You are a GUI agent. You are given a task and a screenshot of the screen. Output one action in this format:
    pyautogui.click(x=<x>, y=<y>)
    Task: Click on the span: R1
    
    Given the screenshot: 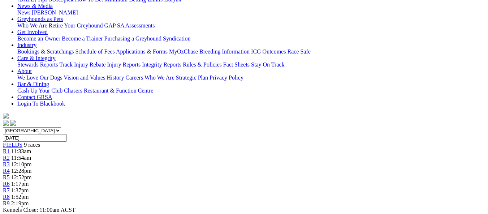 What is the action you would take?
    pyautogui.click(x=6, y=151)
    